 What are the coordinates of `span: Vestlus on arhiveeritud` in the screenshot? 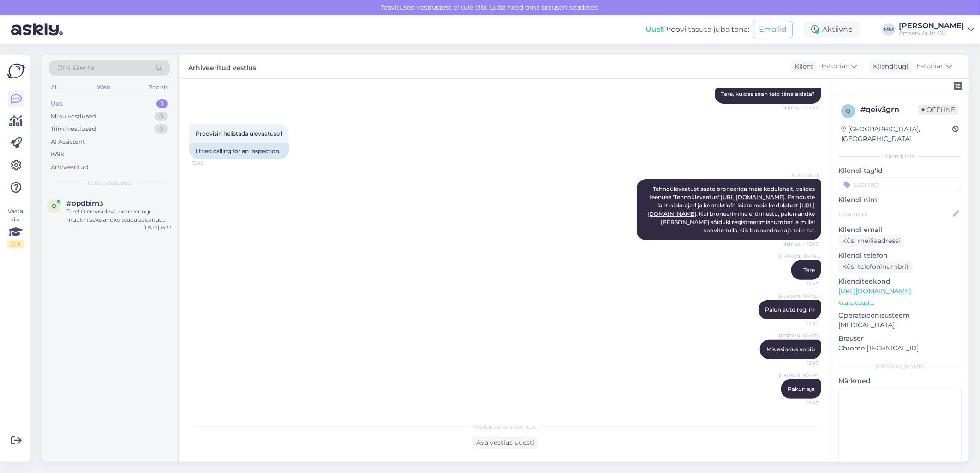 It's located at (505, 427).